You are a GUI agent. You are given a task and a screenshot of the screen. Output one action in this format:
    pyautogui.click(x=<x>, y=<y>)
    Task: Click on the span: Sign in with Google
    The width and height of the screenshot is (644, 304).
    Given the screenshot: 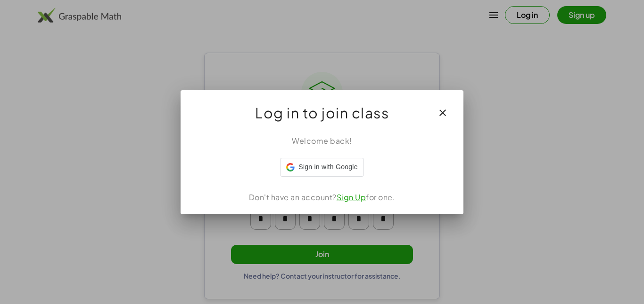 What is the action you would take?
    pyautogui.click(x=328, y=167)
    